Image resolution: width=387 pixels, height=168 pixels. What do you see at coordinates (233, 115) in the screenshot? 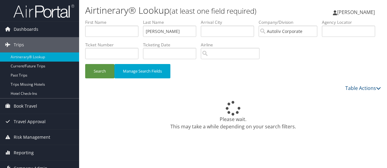
I see `div: Please wait. This may take a while depending on your search filters.` at bounding box center [233, 115].